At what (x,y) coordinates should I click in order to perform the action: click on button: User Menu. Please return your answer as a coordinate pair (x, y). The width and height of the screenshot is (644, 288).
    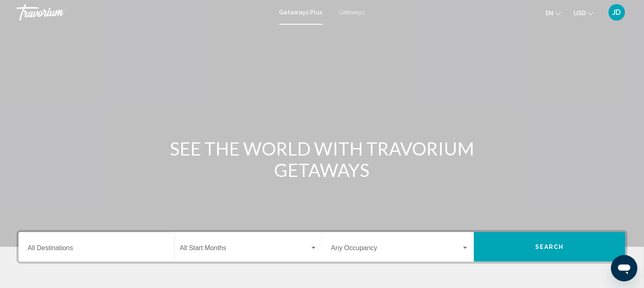
    Looking at the image, I should click on (617, 12).